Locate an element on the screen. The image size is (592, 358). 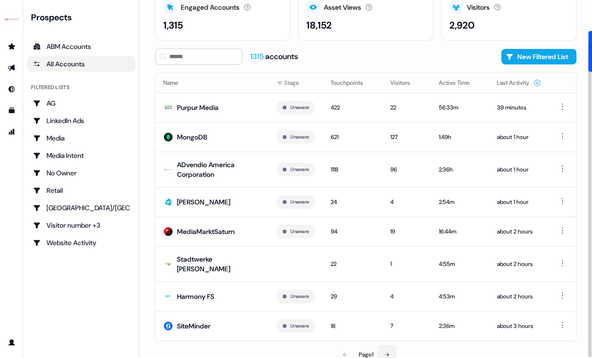
a: Go to attribution is located at coordinates (12, 132).